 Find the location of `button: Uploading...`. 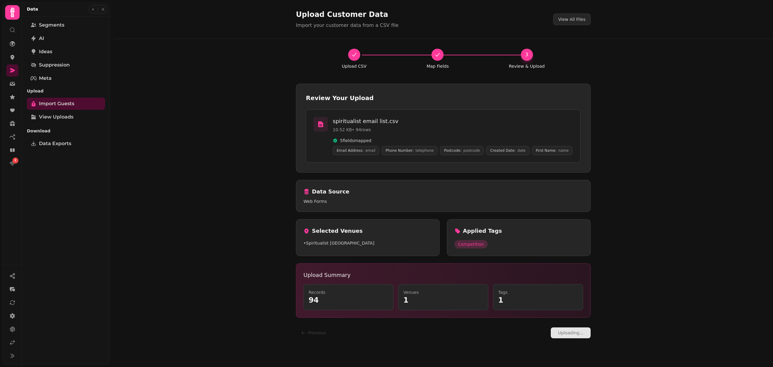

button: Uploading... is located at coordinates (571, 333).